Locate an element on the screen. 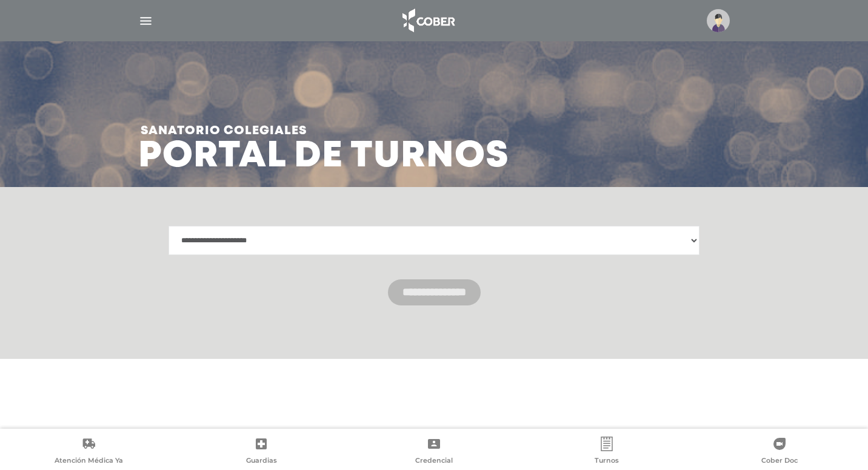 The height and width of the screenshot is (470, 868). span: Cober Doc is located at coordinates (779, 461).